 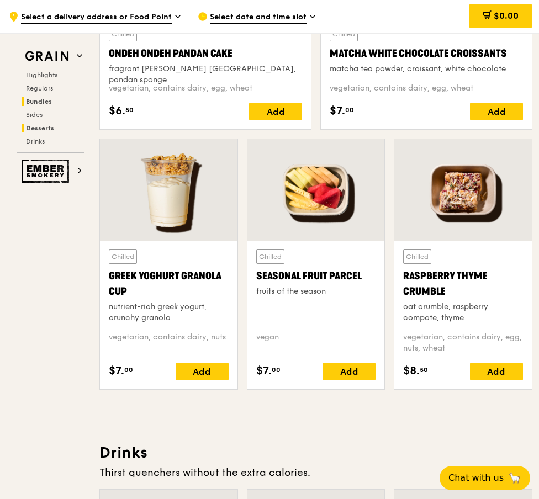 I want to click on span: Chat with us, so click(x=476, y=478).